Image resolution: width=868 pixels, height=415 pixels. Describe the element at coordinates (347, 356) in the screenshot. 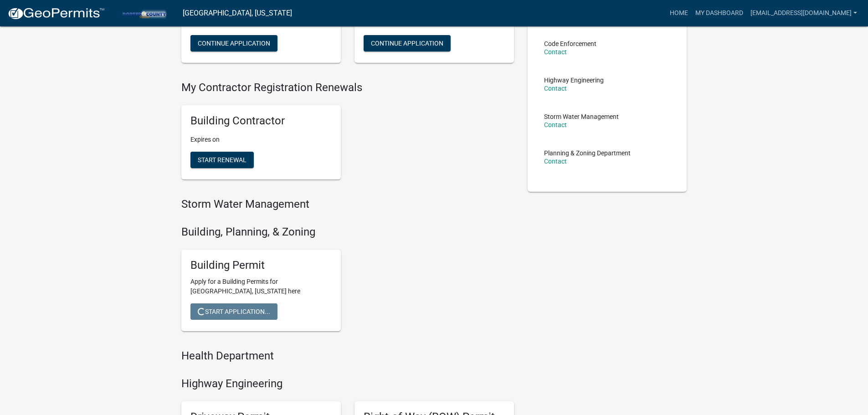

I see `h4: Health Department` at that location.